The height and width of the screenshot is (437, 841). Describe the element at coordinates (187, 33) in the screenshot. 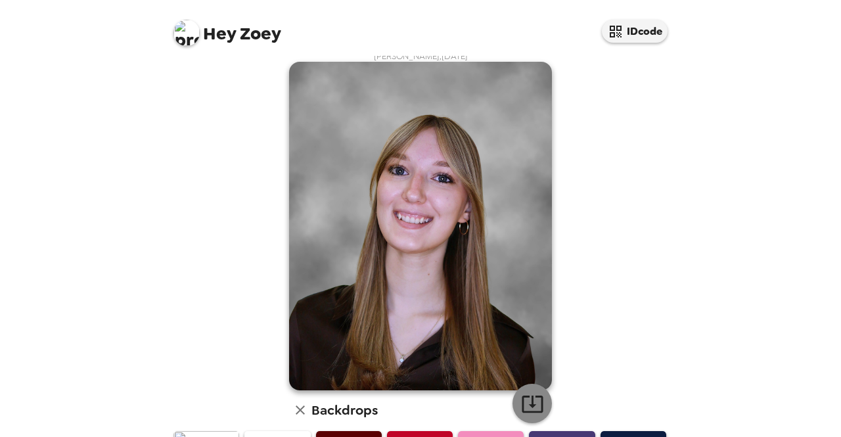

I see `img: profile pic` at that location.